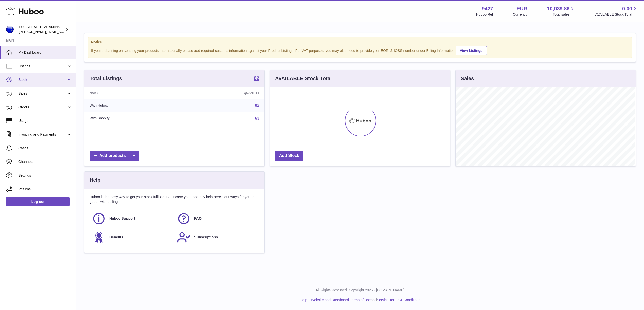 This screenshot has height=310, width=644. Describe the element at coordinates (223, 93) in the screenshot. I see `th: Quantity` at that location.